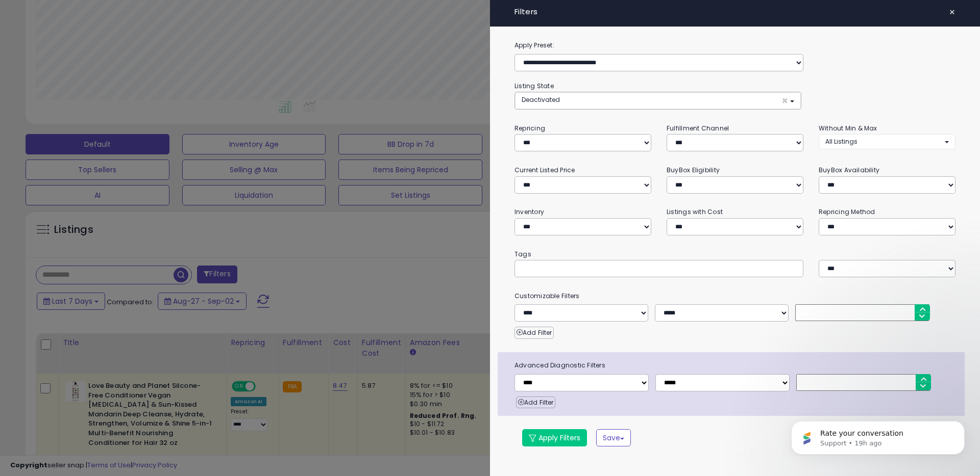  I want to click on button: Deactivated ×, so click(658, 100).